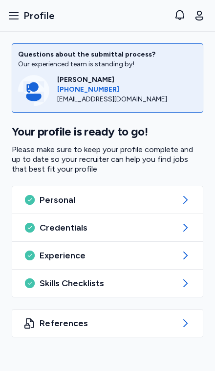  Describe the element at coordinates (107, 64) in the screenshot. I see `div: Our experienced team is standing by!` at that location.